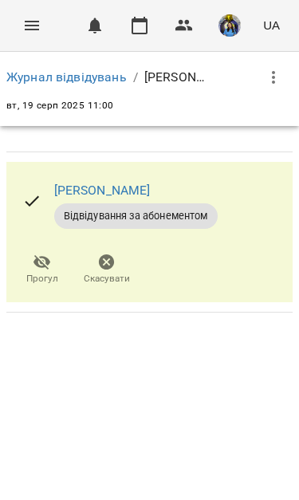 This screenshot has width=299, height=500. What do you see at coordinates (136, 216) in the screenshot?
I see `span: Відвідування за абонементом` at bounding box center [136, 216].